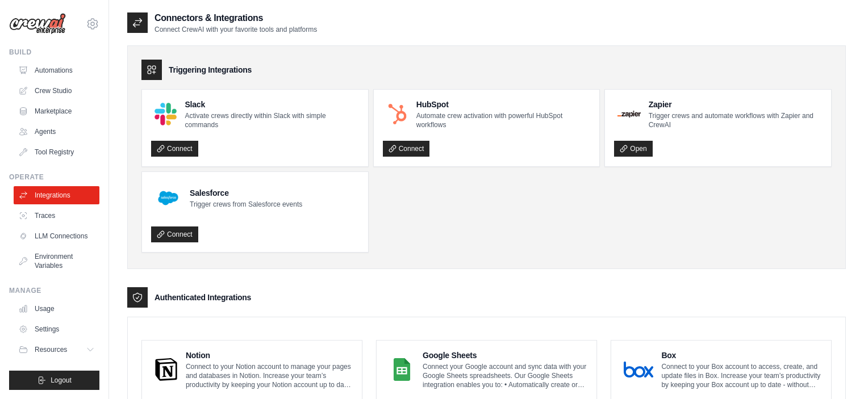  Describe the element at coordinates (246, 205) in the screenshot. I see `p: Trigger crews from Salesforce events` at that location.